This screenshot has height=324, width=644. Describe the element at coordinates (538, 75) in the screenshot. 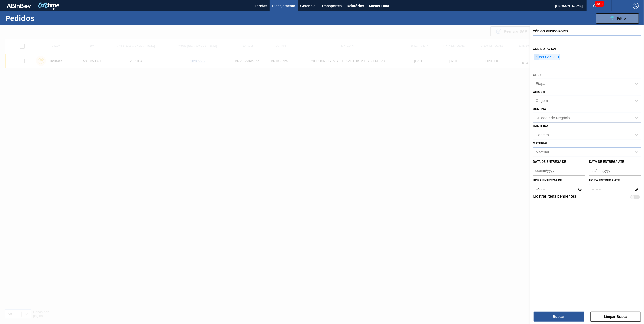

I see `label: Etapa` at that location.